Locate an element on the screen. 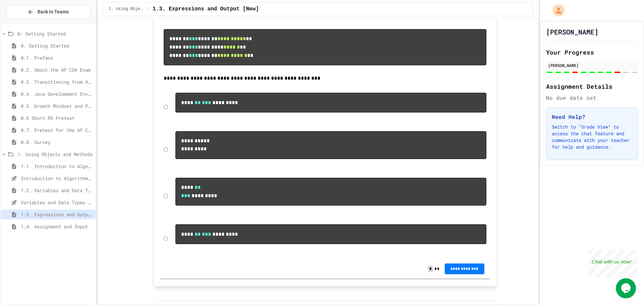 The image size is (644, 305). span: 0: Getting Started is located at coordinates (55, 34).